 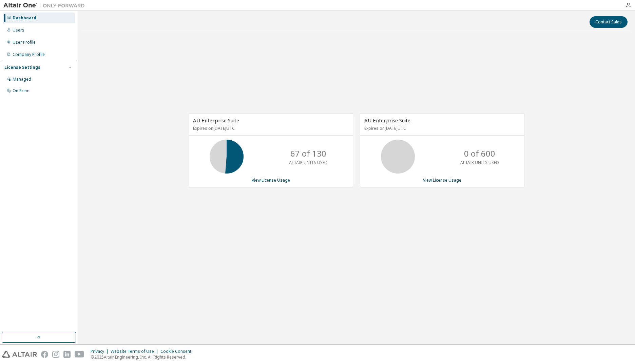 What do you see at coordinates (22, 68) in the screenshot?
I see `div: License Settings` at bounding box center [22, 68].